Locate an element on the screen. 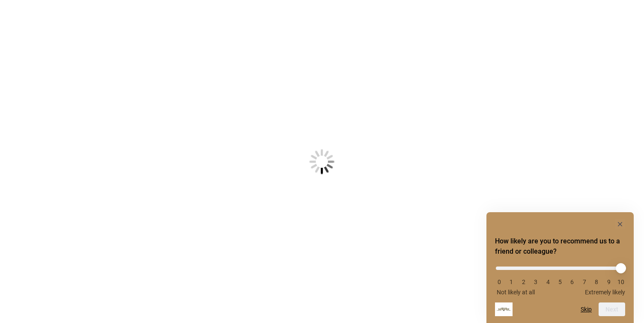 This screenshot has width=644, height=323. li: 9 is located at coordinates (609, 282).